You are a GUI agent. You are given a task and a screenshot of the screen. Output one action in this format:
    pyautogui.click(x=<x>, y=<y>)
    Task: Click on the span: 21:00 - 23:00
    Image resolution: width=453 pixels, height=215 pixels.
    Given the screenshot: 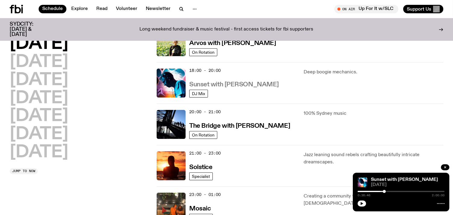 What is the action you would take?
    pyautogui.click(x=205, y=153)
    